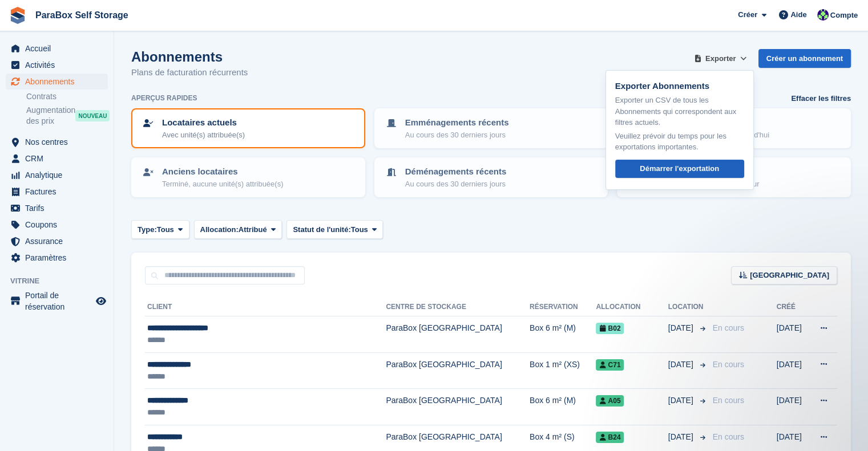 This screenshot has height=451, width=868. Describe the element at coordinates (821, 98) in the screenshot. I see `a: Effacer les filtres` at that location.